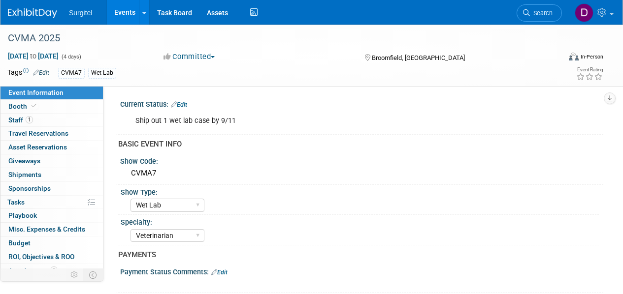 This screenshot has width=623, height=294. I want to click on a: ROI, Objectives & ROO, so click(52, 257).